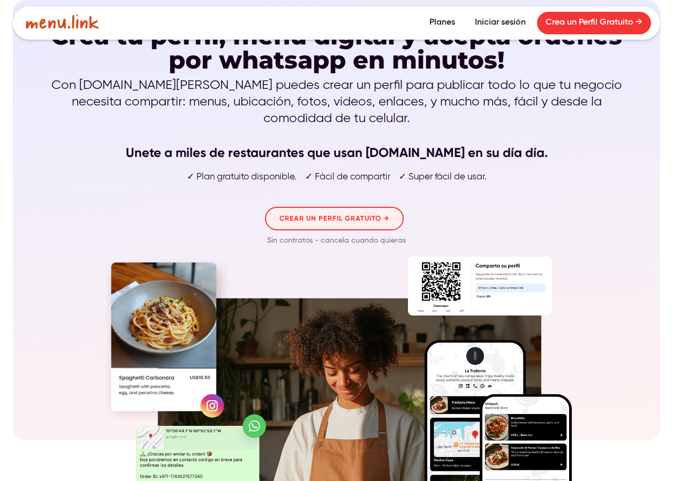 The height and width of the screenshot is (481, 673). I want to click on a: CREAR UN PERFIL GRATUITO →, so click(334, 218).